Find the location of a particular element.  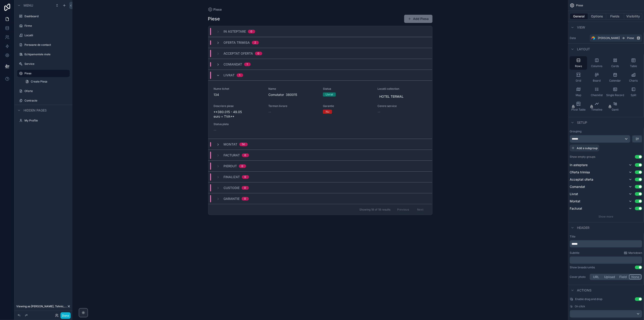

label: Dashboard is located at coordinates (47, 16).